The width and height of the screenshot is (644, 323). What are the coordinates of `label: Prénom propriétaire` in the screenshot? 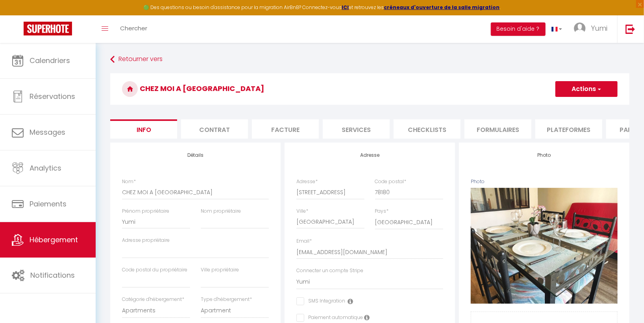 It's located at (146, 211).